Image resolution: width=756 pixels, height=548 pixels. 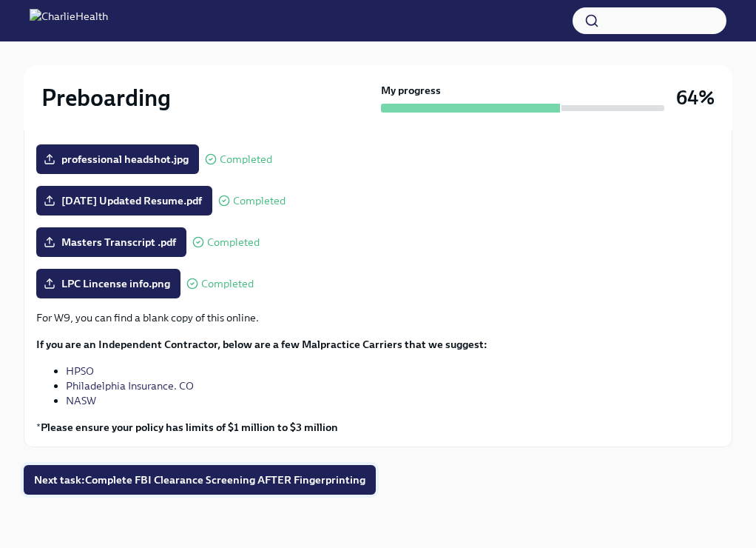 I want to click on label: LPC Lincense info.png, so click(x=108, y=283).